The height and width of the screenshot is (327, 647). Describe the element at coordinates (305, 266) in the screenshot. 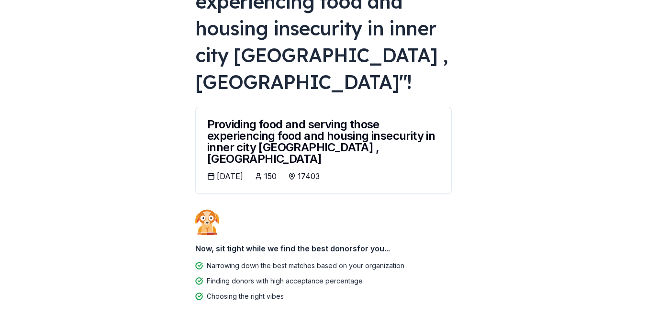

I see `div: Narrowing down the best matches based on your organization` at that location.